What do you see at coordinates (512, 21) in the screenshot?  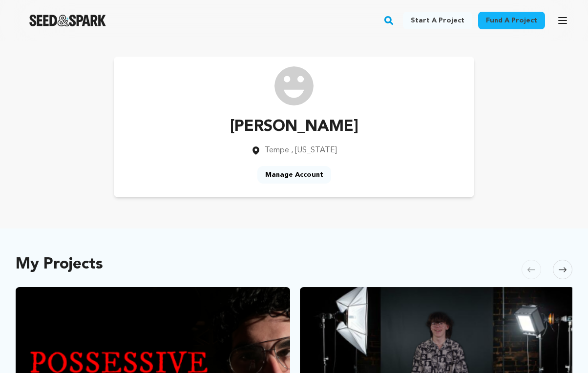 I see `a: Fund a project` at bounding box center [512, 21].